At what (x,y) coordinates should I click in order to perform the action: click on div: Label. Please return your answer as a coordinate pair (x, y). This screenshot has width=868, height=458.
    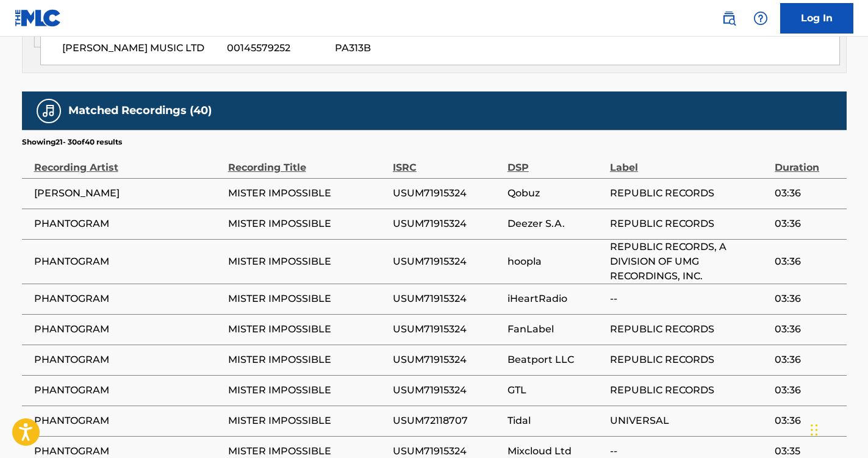
    Looking at the image, I should click on (689, 161).